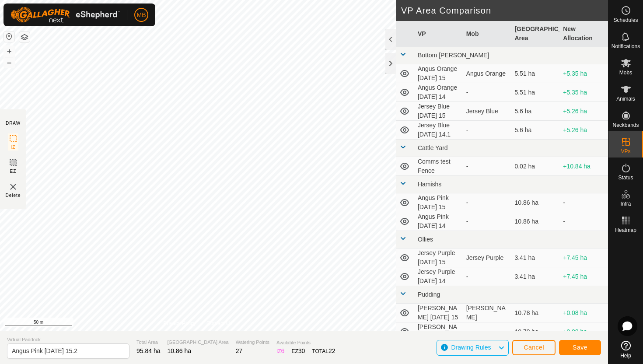 Image resolution: width=643 pixels, height=364 pixels. Describe the element at coordinates (433, 148) in the screenshot. I see `span: Cattle Yard` at that location.